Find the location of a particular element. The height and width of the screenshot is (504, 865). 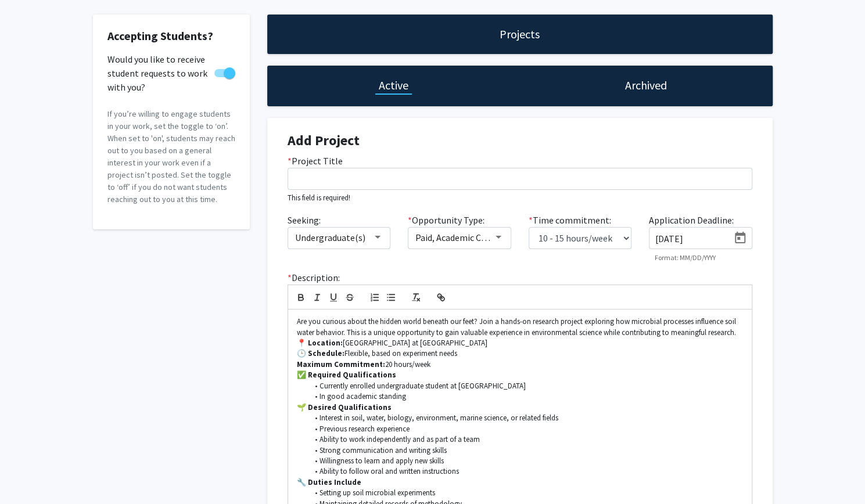

li: Ability to follow oral and written instructions is located at coordinates (525, 472).